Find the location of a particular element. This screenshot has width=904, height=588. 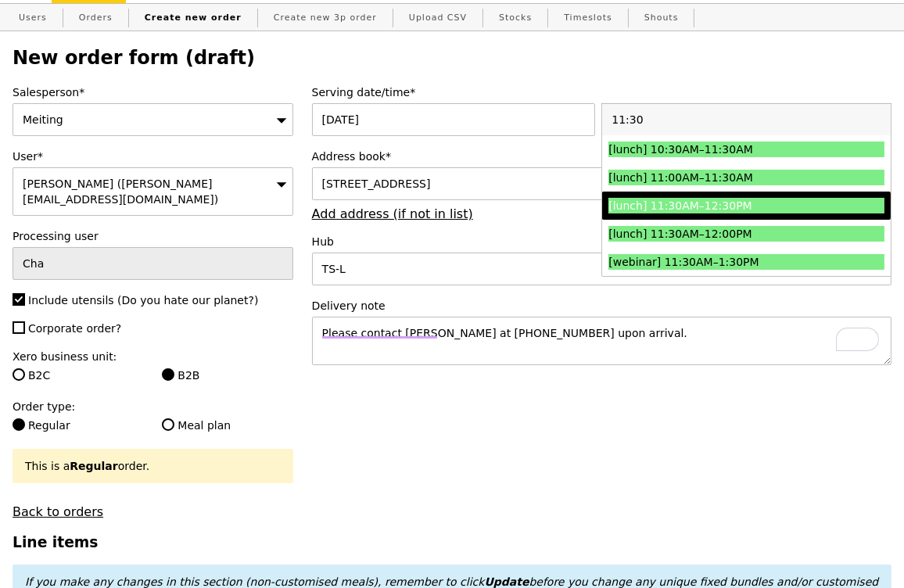

input: Include utensils (Do you hate our planet?) is located at coordinates (18, 300).